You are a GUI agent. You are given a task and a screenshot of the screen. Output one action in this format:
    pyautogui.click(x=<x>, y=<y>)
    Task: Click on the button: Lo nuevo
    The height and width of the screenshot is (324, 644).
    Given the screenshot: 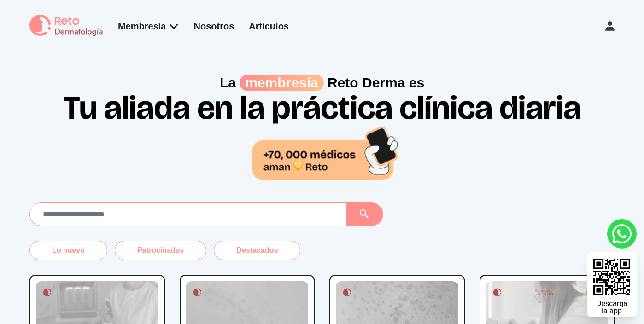 What is the action you would take?
    pyautogui.click(x=68, y=250)
    